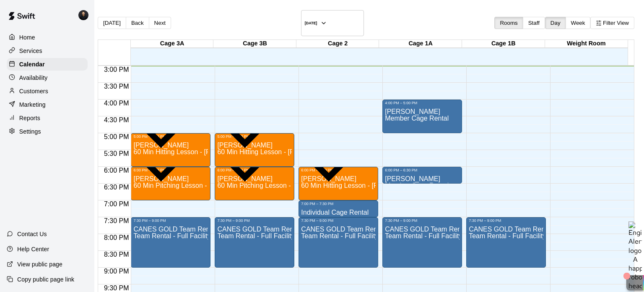 This screenshot has width=644, height=292. What do you see at coordinates (116, 153) in the screenshot?
I see `span: 5:30 PM` at bounding box center [116, 153].